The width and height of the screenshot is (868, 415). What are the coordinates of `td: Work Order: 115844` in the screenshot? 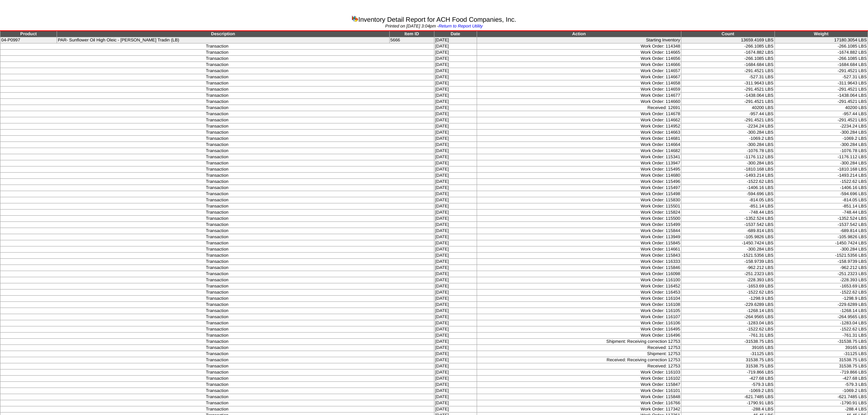 It's located at (579, 231).